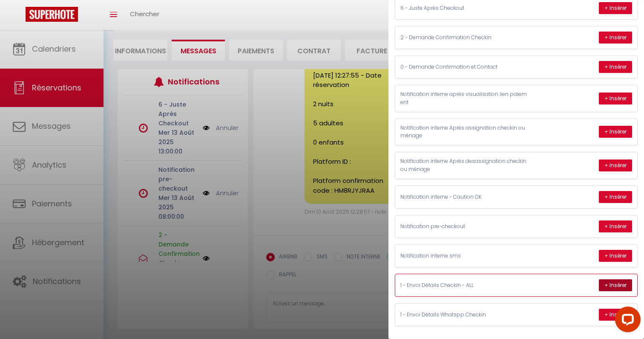 This screenshot has height=339, width=644. What do you see at coordinates (464, 165) in the screenshot?
I see `p: Notification interne Après desassignation checkin ou ménage` at bounding box center [464, 165].